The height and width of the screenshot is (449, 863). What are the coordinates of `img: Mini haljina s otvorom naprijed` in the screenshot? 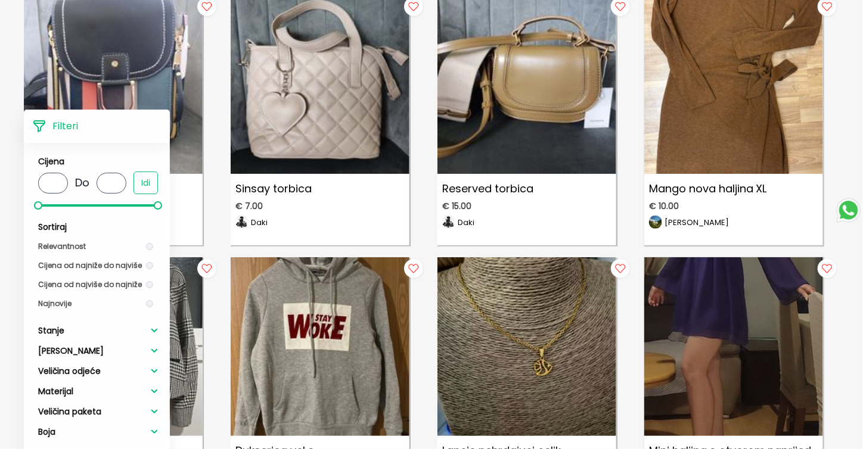 It's located at (734, 347).